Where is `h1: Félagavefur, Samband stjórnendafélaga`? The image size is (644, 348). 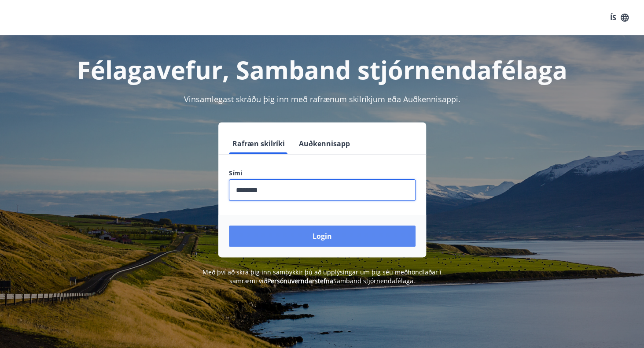 h1: Félagavefur, Samband stjórnendafélaga is located at coordinates (322, 69).